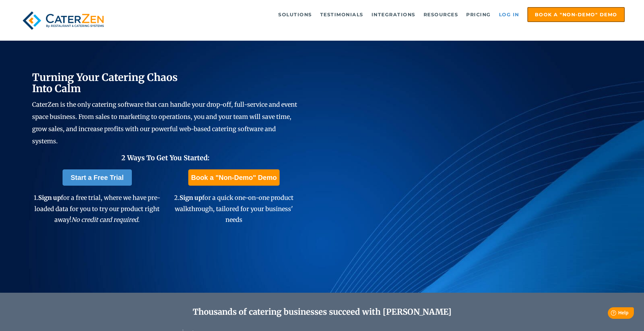 Image resolution: width=644 pixels, height=331 pixels. What do you see at coordinates (234, 209) in the screenshot?
I see `span: 2. for a quick one-on-one product walkthrough, tailored for your business' needs` at bounding box center [234, 209].